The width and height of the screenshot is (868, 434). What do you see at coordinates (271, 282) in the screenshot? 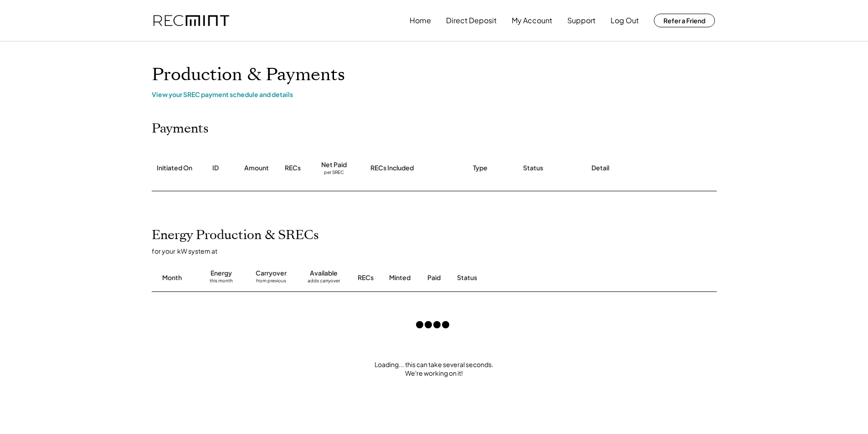
I see `div: from previous` at bounding box center [271, 282].